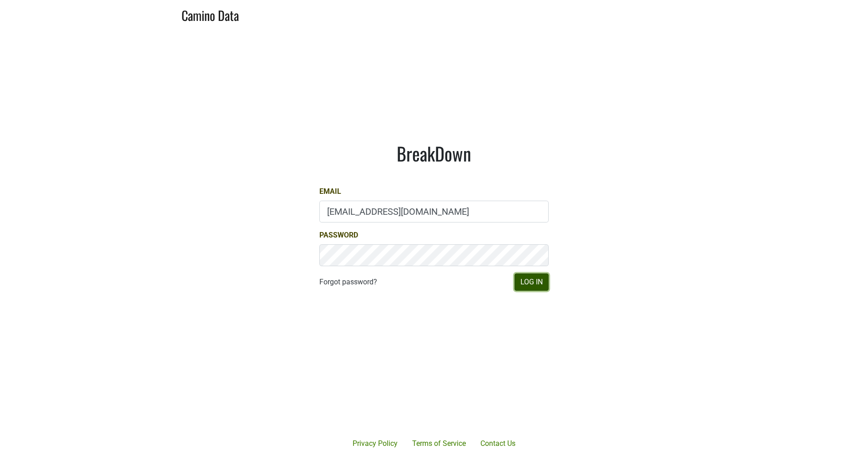 Image resolution: width=868 pixels, height=460 pixels. Describe the element at coordinates (210, 14) in the screenshot. I see `a: Camino Data` at that location.